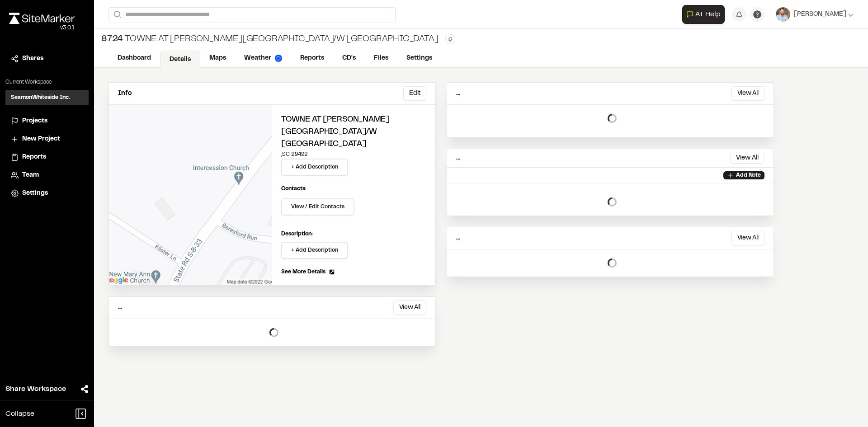 The image size is (868, 427). I want to click on p: Info, so click(125, 94).